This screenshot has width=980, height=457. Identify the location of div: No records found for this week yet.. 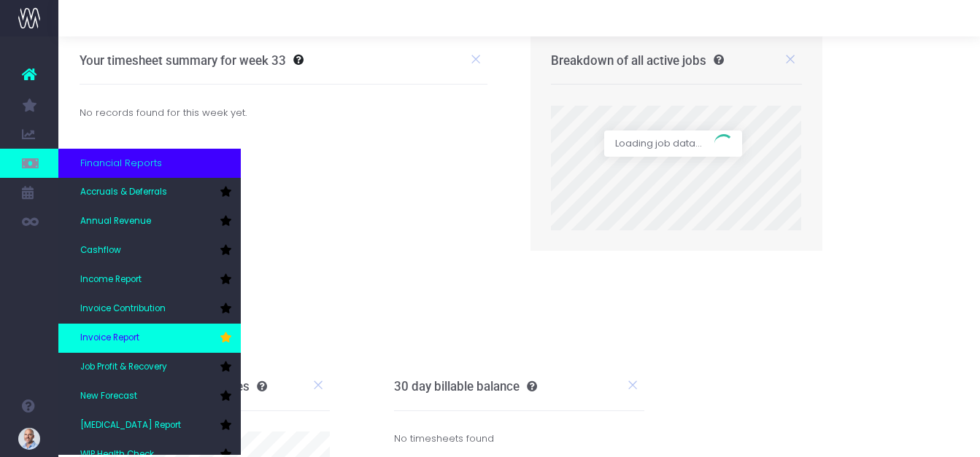
(283, 113).